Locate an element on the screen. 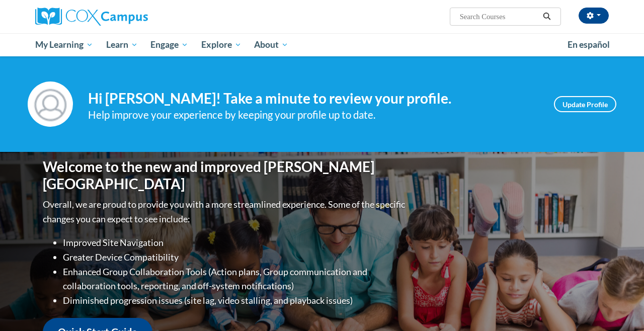 The width and height of the screenshot is (644, 331). img: Profile Image is located at coordinates (50, 104).